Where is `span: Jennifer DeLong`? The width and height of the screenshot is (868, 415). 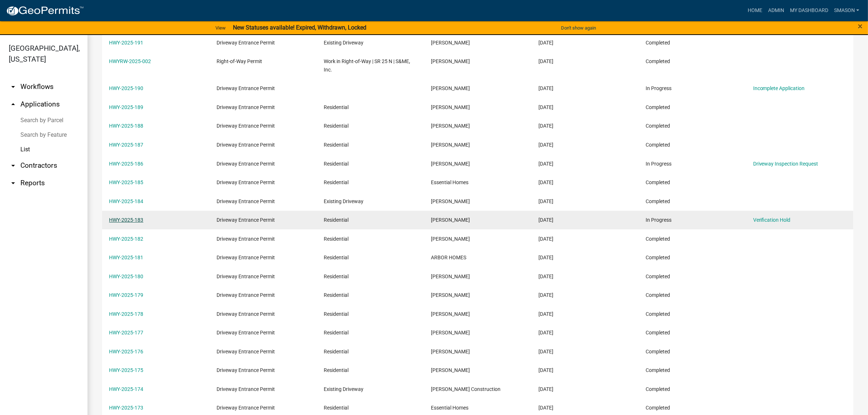 span: Jennifer DeLong is located at coordinates (450, 43).